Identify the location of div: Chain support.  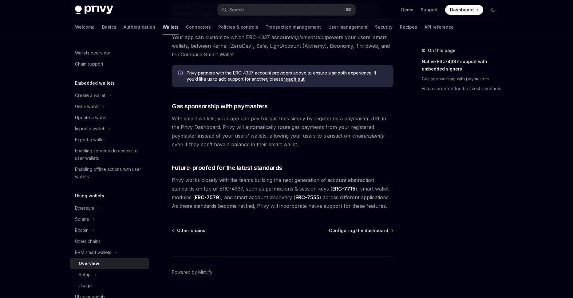
(89, 64).